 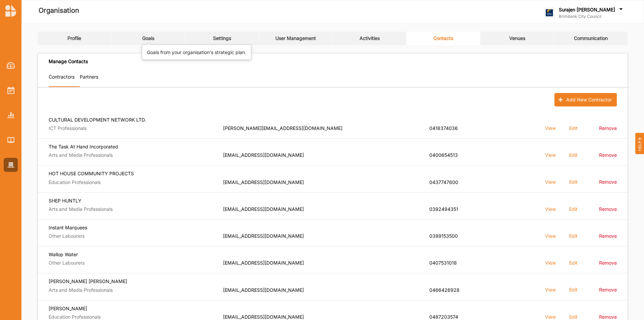 I want to click on div: Manage Contacts, so click(x=68, y=61).